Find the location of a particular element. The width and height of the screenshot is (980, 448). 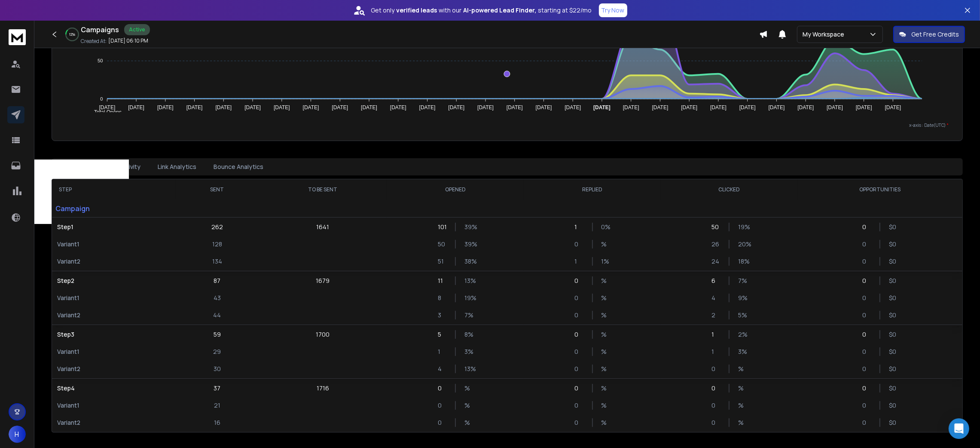

p: 18 % is located at coordinates (743, 261).